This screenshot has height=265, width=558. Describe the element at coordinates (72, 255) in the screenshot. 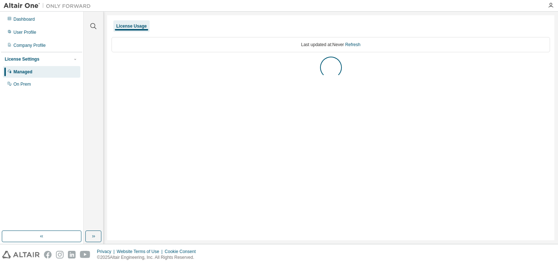

I see `img: linkedin.svg` at that location.